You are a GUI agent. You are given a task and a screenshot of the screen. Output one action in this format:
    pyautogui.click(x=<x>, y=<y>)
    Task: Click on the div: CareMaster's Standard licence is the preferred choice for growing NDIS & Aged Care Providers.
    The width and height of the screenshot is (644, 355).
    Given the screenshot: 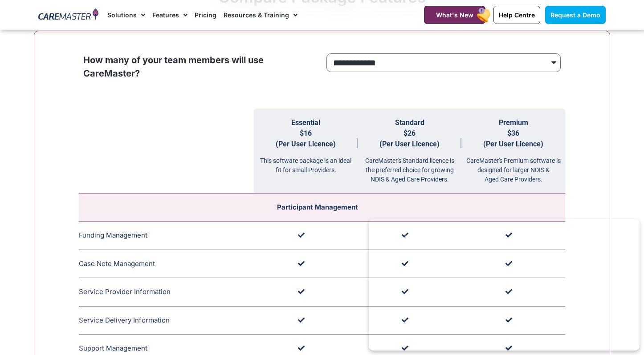 What is the action you would take?
    pyautogui.click(x=409, y=167)
    